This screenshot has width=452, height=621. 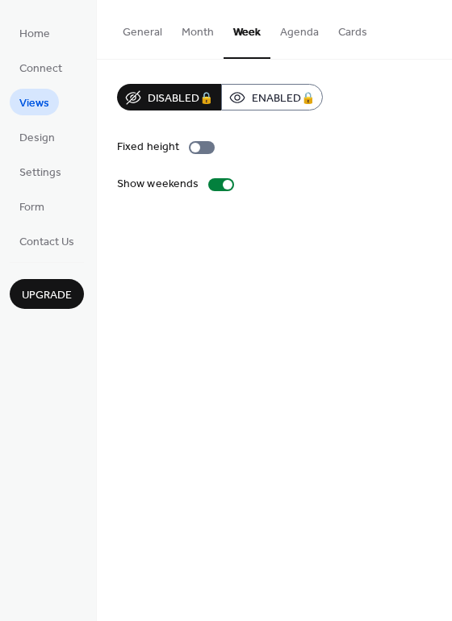 I want to click on a: Connect, so click(x=40, y=67).